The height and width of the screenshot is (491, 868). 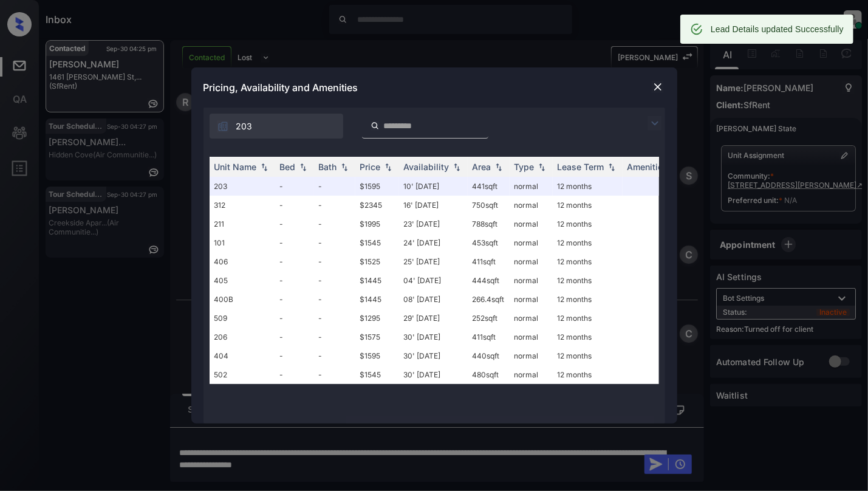 I want to click on td: $1995, so click(x=377, y=223).